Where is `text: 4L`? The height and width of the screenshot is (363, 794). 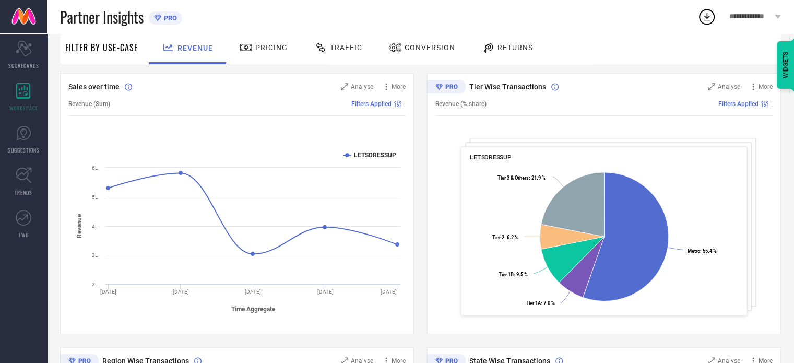
text: 4L is located at coordinates (95, 226).